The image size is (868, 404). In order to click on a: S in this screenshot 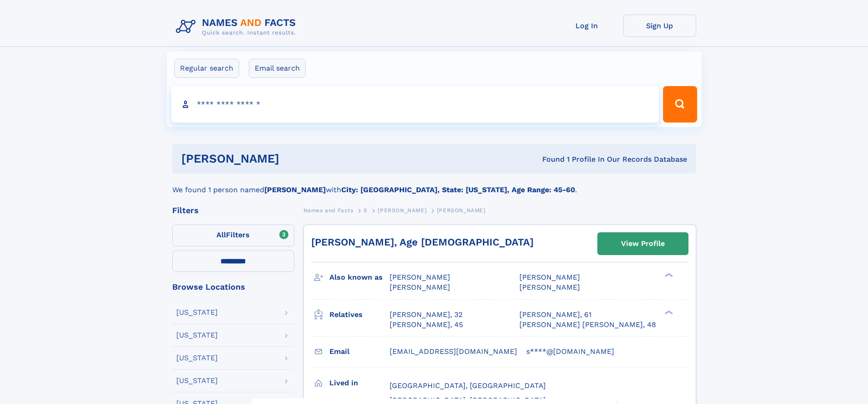, I will do `click(366, 210)`.